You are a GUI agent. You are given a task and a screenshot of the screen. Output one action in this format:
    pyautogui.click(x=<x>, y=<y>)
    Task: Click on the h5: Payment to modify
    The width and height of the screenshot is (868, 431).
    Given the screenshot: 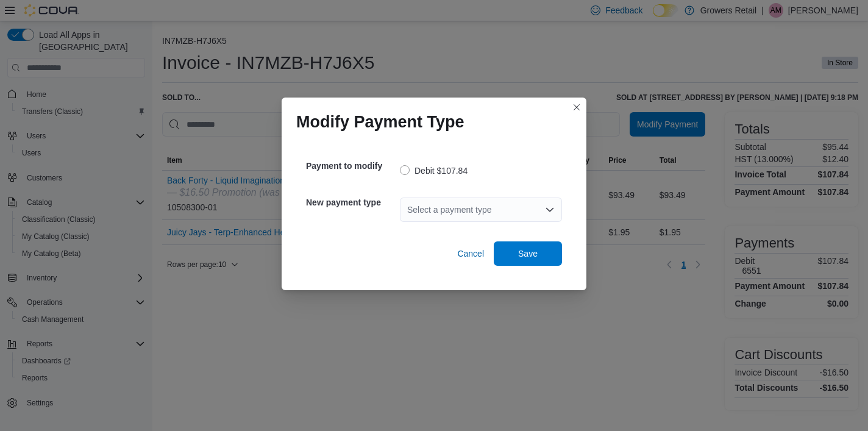 What is the action you would take?
    pyautogui.click(x=351, y=165)
    